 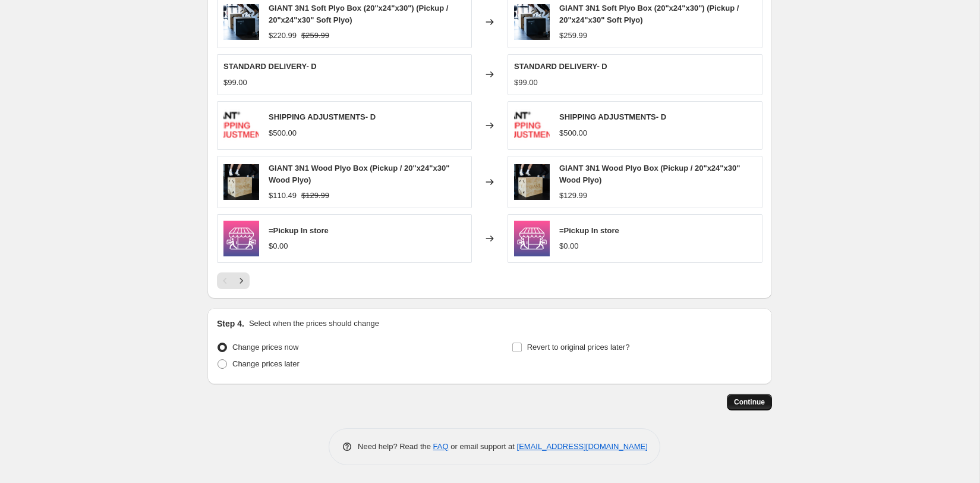 What do you see at coordinates (266, 363) in the screenshot?
I see `span: Change prices later` at bounding box center [266, 363].